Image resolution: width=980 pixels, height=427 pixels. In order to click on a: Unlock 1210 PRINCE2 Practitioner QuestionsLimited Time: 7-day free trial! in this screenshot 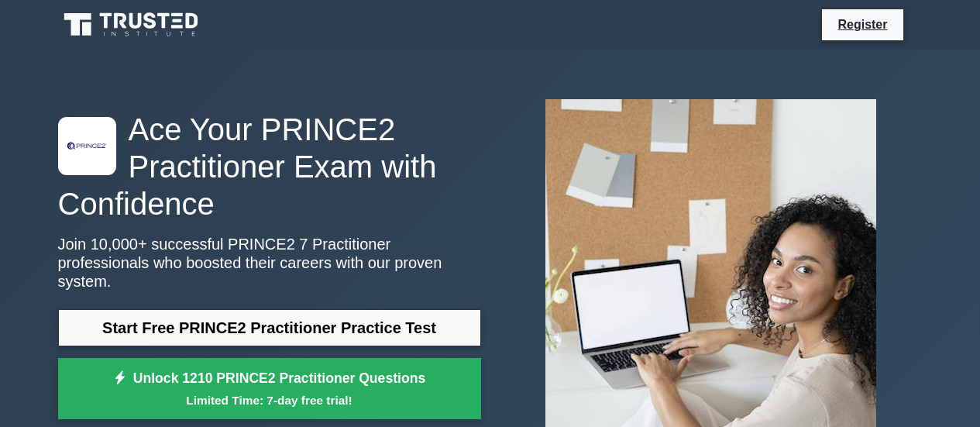, I will do `click(270, 389)`.